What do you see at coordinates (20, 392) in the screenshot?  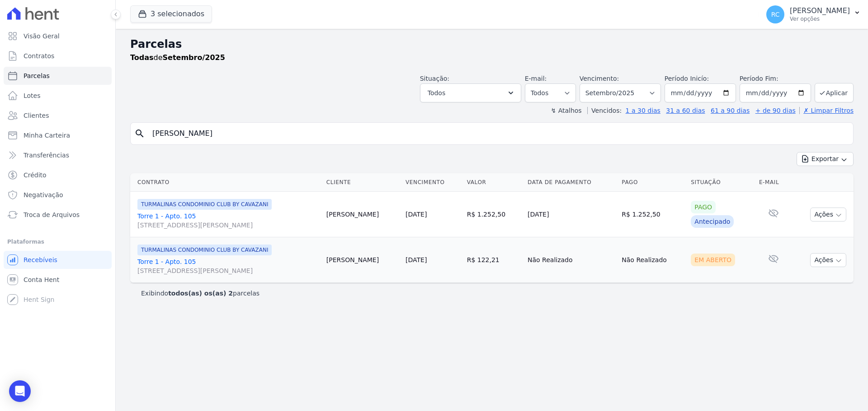 I see `div: Open Intercom Messenger` at bounding box center [20, 392].